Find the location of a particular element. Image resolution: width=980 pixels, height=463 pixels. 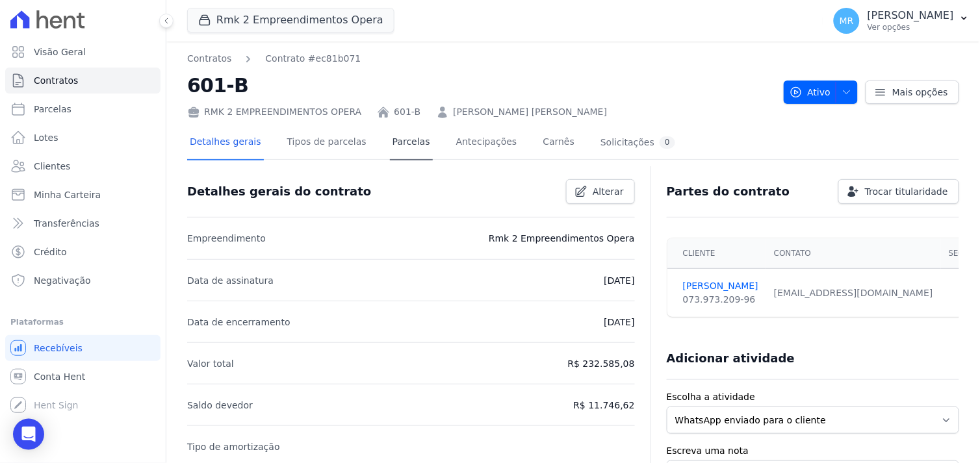

a: Transferências is located at coordinates (83, 223).